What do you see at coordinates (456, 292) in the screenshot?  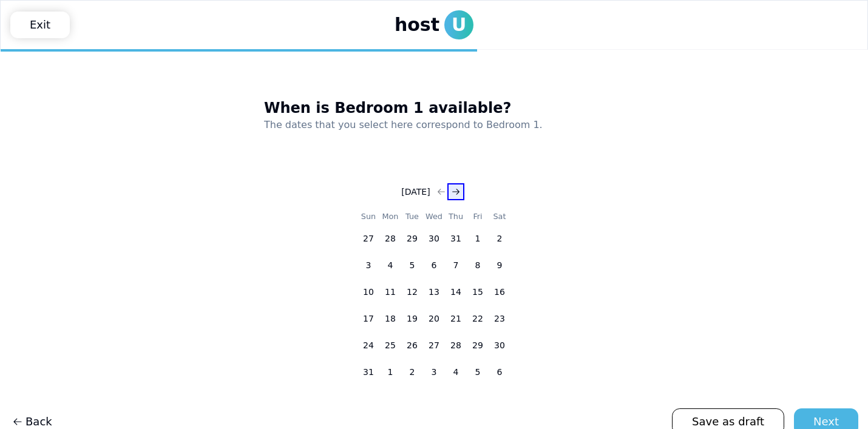 I see `button: 14` at bounding box center [456, 292].